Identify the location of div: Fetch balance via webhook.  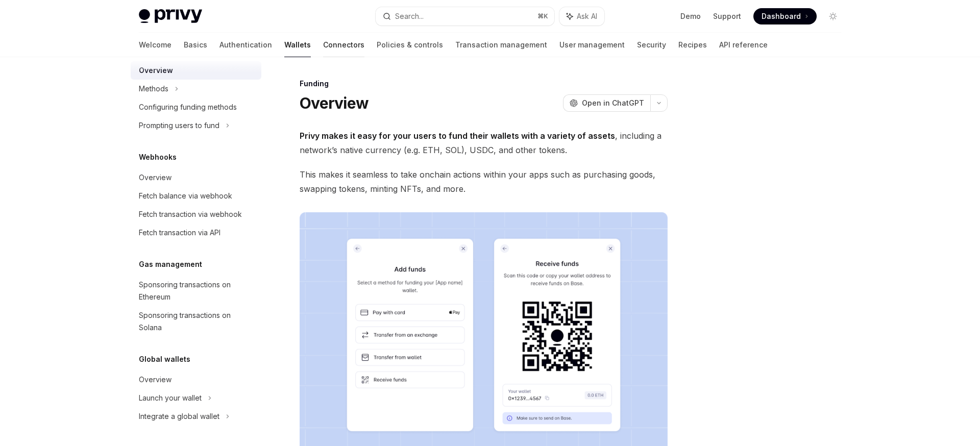
(185, 196).